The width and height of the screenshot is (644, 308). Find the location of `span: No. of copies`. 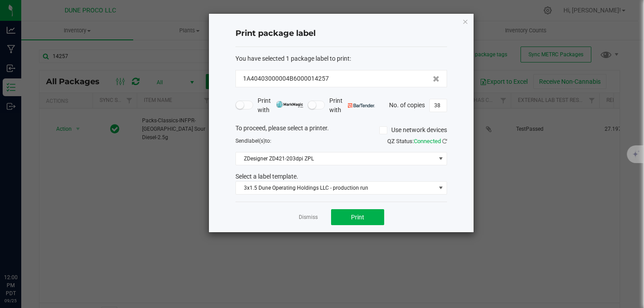

span: No. of copies is located at coordinates (407, 105).